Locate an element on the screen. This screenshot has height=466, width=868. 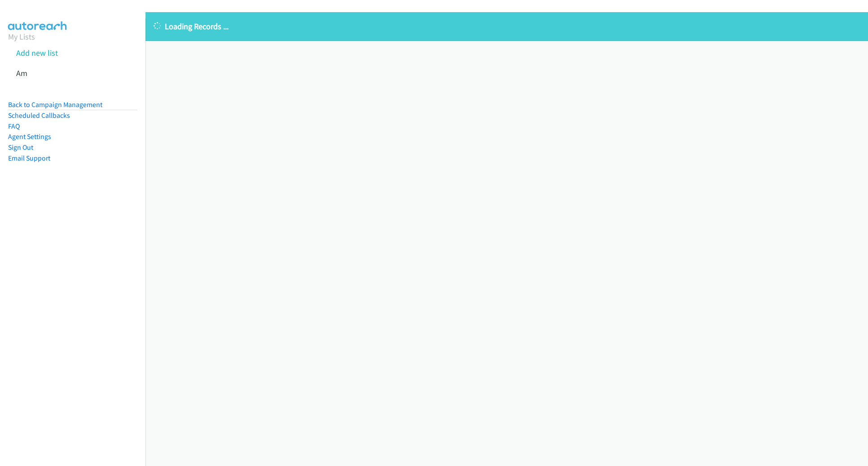
a: Scheduled Callbacks is located at coordinates (39, 115).